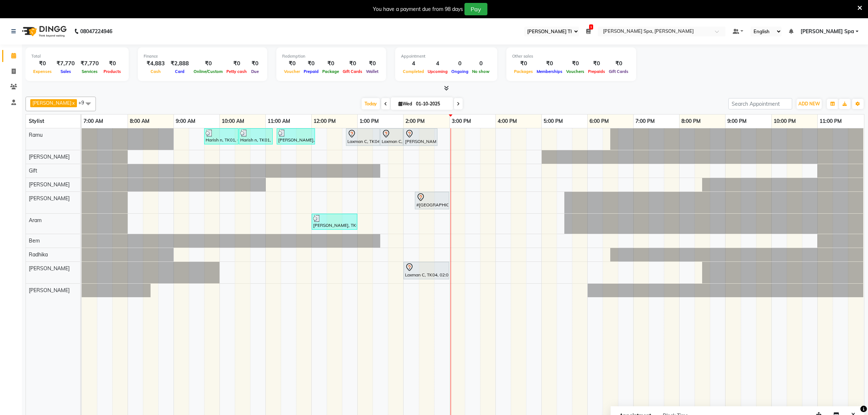  I want to click on img: logo, so click(43, 31).